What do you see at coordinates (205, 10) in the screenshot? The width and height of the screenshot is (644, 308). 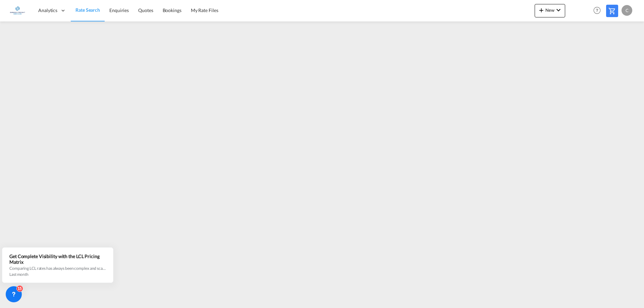 I see `span: My Rate Files` at bounding box center [205, 10].